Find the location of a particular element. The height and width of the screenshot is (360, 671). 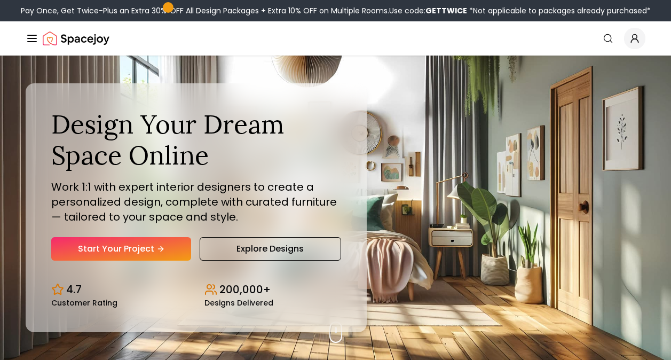

h1: Design Your Dream Space Online is located at coordinates (196, 139).